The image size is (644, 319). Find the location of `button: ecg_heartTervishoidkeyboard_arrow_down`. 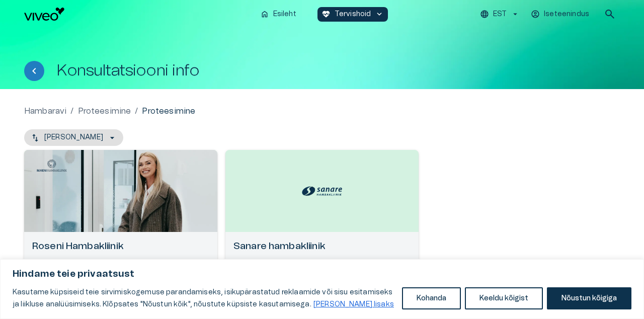

button: ecg_heartTervishoidkeyboard_arrow_down is located at coordinates (353, 14).